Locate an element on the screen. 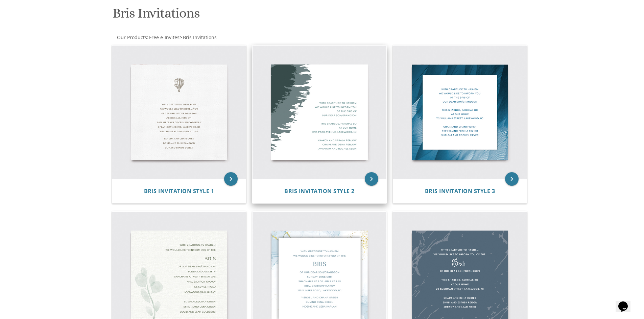  span: Bris Invitations is located at coordinates (200, 37).